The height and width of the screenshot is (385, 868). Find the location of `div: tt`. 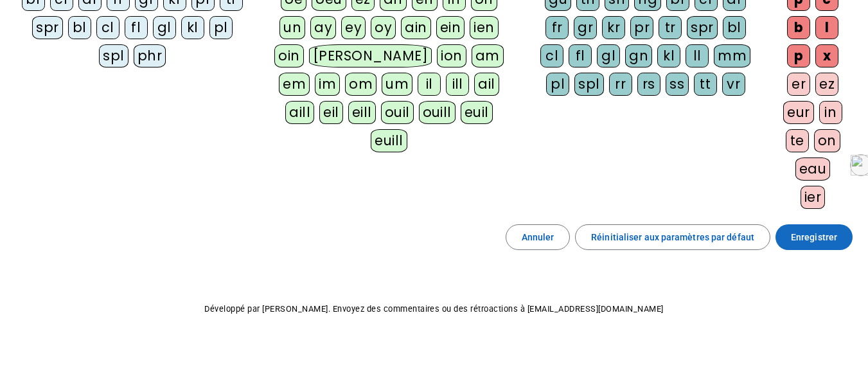

div: tt is located at coordinates (705, 84).